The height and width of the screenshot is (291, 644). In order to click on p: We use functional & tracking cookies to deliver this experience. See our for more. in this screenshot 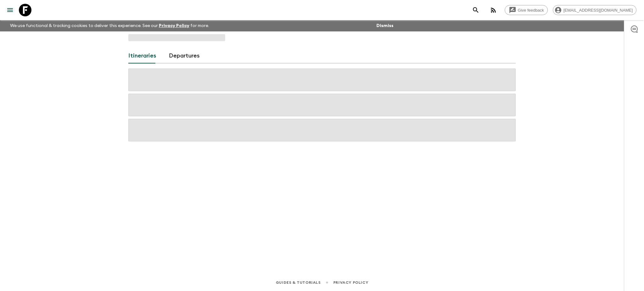, I will do `click(110, 26)`.